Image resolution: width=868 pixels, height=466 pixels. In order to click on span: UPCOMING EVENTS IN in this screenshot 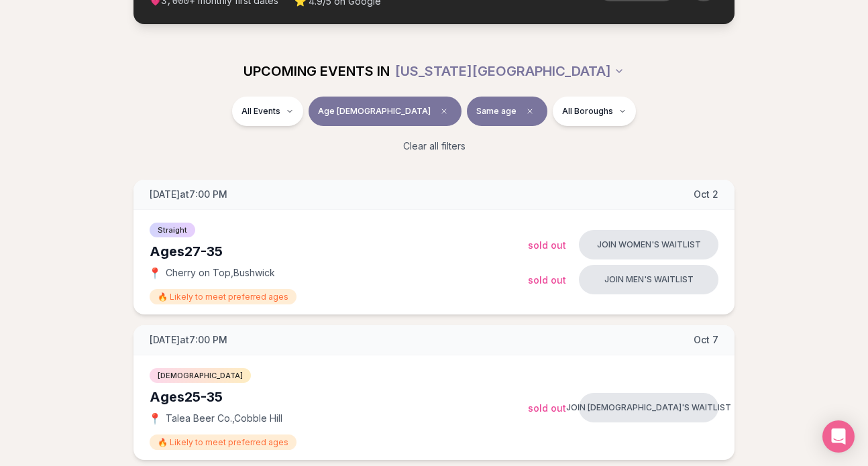, I will do `click(317, 71)`.